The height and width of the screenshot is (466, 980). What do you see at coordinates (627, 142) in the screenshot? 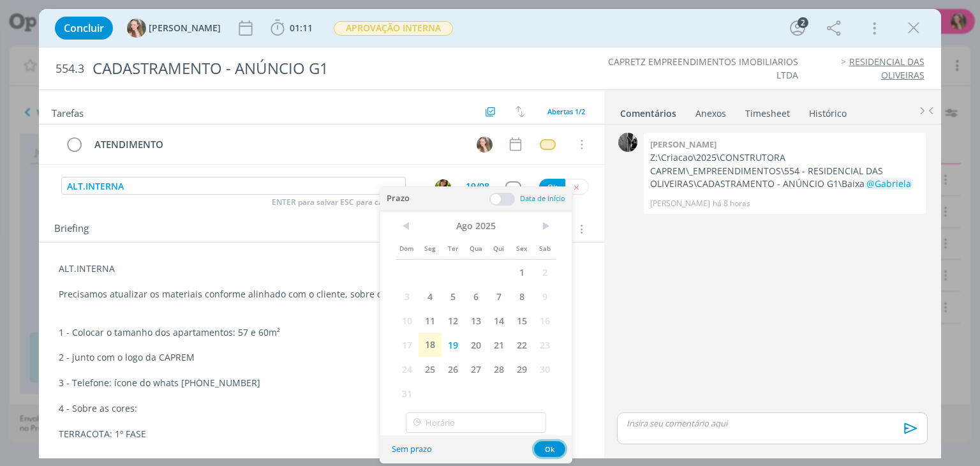
I see `img: P` at bounding box center [627, 142].